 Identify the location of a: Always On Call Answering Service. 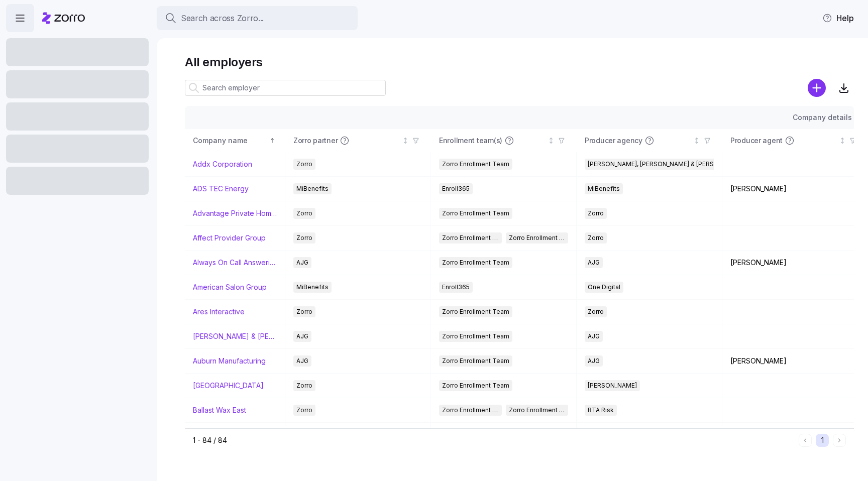
(234, 263).